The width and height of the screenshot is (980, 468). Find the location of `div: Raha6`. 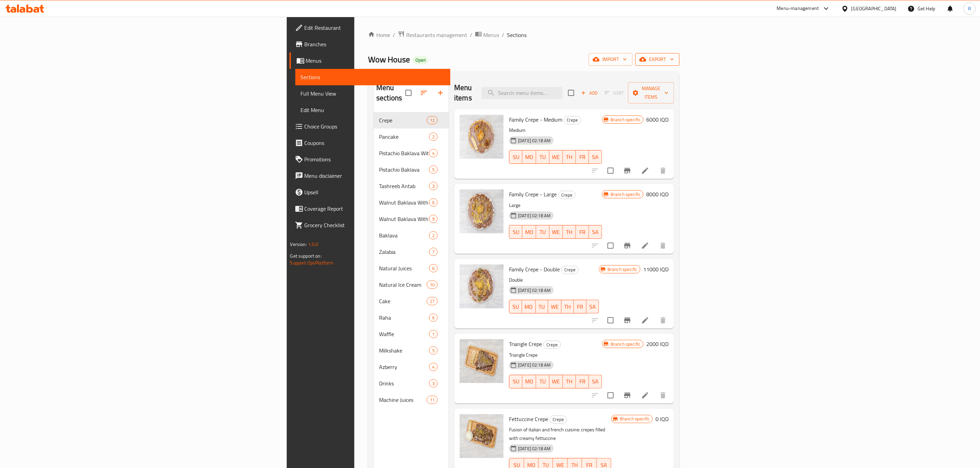

div: Raha6 is located at coordinates (411, 317).